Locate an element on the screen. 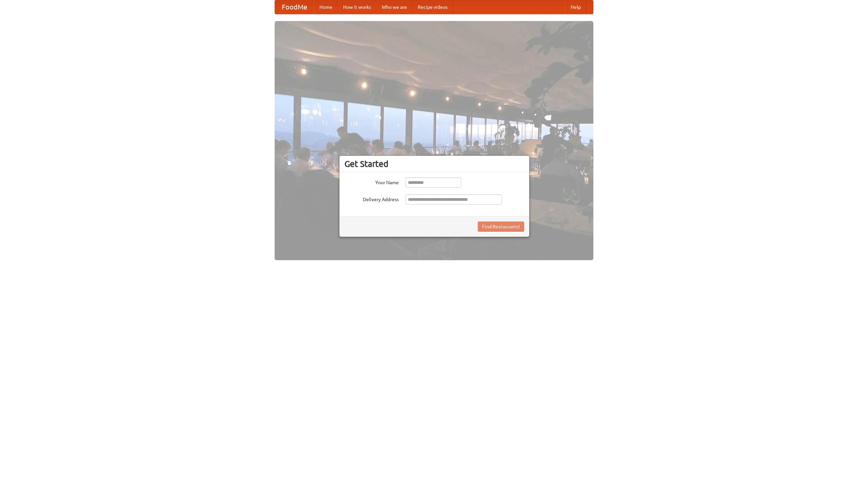 This screenshot has width=868, height=480. button: Find Restaurants! is located at coordinates (501, 227).